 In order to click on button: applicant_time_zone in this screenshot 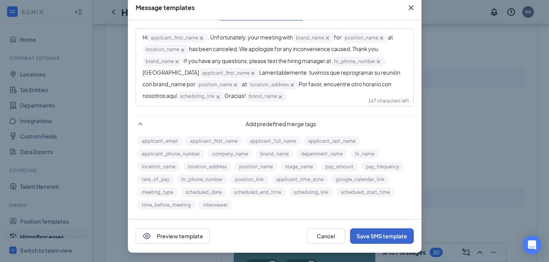, I will do `click(300, 179)`.